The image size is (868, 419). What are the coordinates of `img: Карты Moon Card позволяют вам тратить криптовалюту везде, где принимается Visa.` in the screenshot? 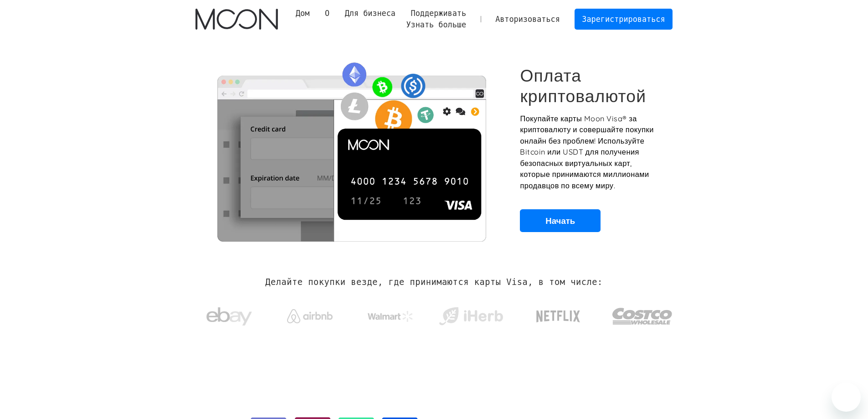 It's located at (351, 148).